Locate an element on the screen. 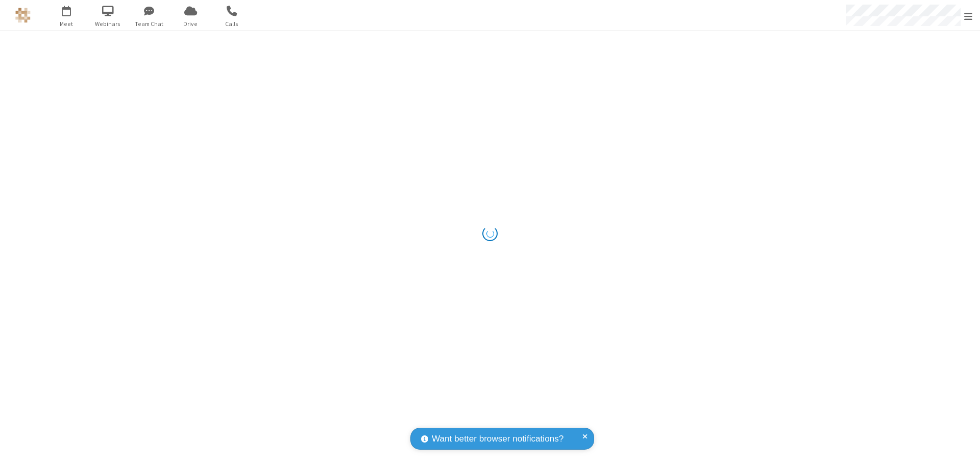 Image resolution: width=980 pixels, height=467 pixels. span: Webinars is located at coordinates (108, 24).